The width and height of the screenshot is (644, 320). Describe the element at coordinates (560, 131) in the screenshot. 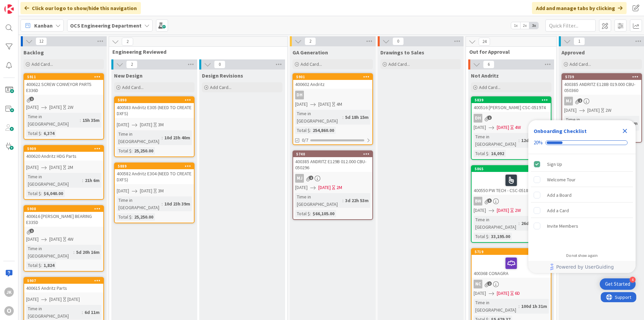

I see `div: Onboarding Checklist` at that location.